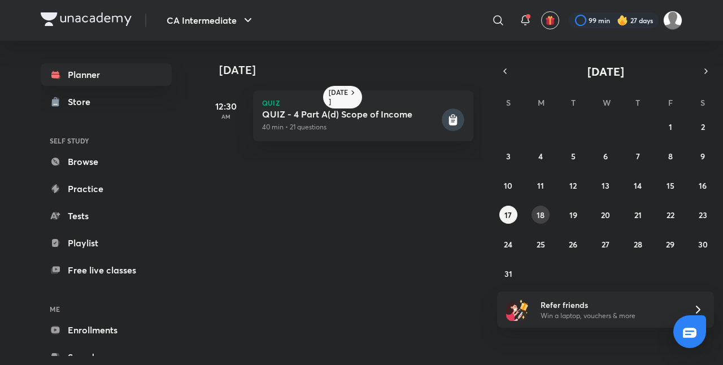 The image size is (723, 365). Describe the element at coordinates (106, 75) in the screenshot. I see `a: Planner` at that location.